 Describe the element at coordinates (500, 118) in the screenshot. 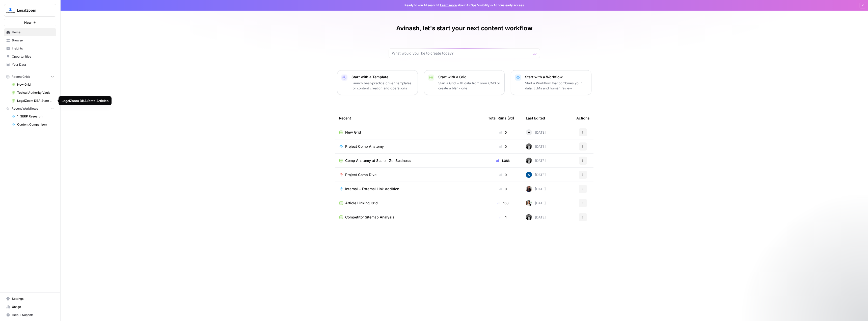

I see `div: Total Runs (7d)` at that location.